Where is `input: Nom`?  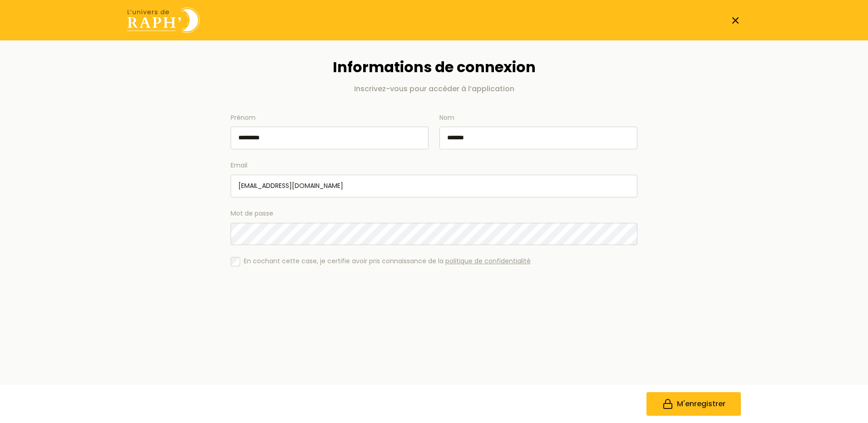 input: Nom is located at coordinates (538, 138).